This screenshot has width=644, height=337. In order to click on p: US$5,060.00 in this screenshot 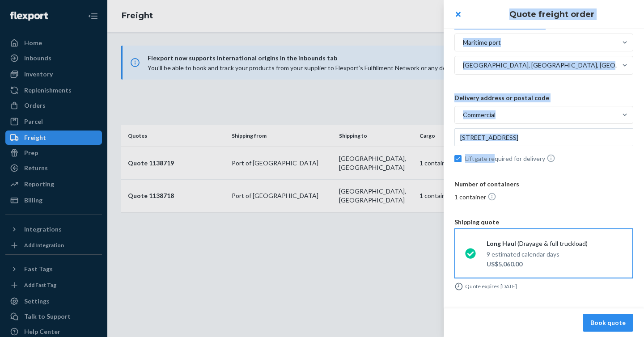, I will do `click(537, 265)`.